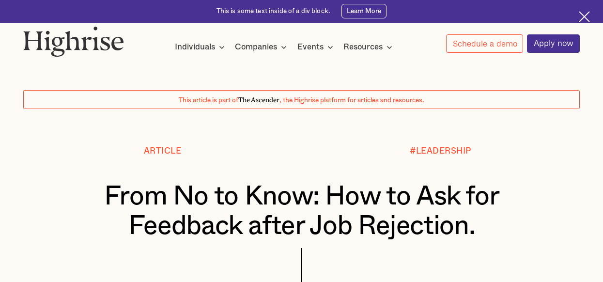  Describe the element at coordinates (301, 212) in the screenshot. I see `h1: From No to Know: How to Ask for Feedback after Job Rejection.` at that location.